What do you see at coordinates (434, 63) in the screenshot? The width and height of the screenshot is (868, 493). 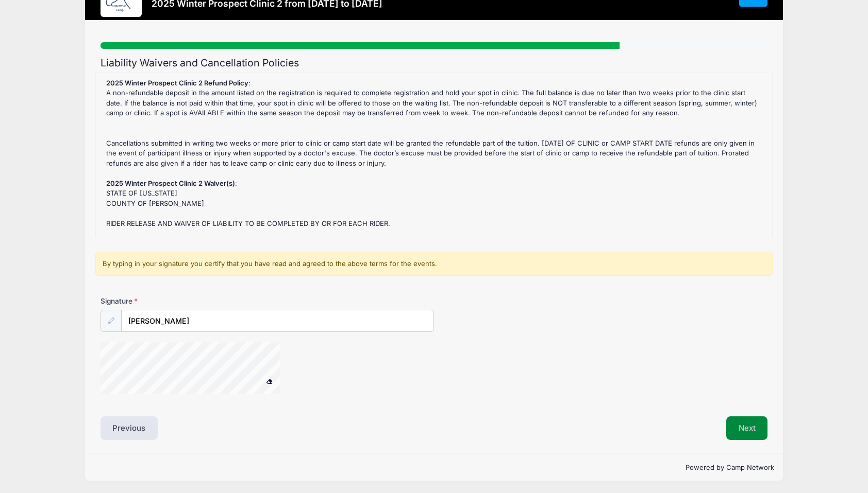 I see `h2: Liability Waivers and Cancellation Policies` at bounding box center [434, 63].